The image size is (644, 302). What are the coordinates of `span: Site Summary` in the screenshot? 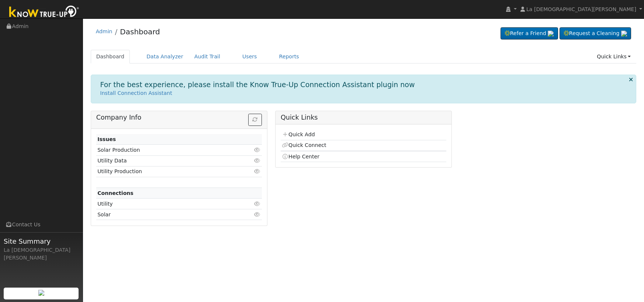 It's located at (41, 241).